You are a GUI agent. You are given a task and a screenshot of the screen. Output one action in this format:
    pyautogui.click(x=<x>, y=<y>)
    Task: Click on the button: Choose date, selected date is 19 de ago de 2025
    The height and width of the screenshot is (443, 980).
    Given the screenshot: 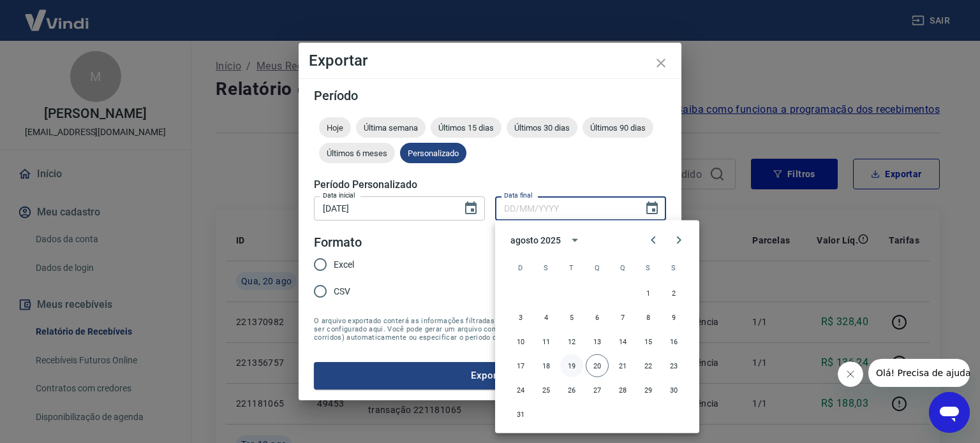 What is the action you would take?
    pyautogui.click(x=471, y=208)
    